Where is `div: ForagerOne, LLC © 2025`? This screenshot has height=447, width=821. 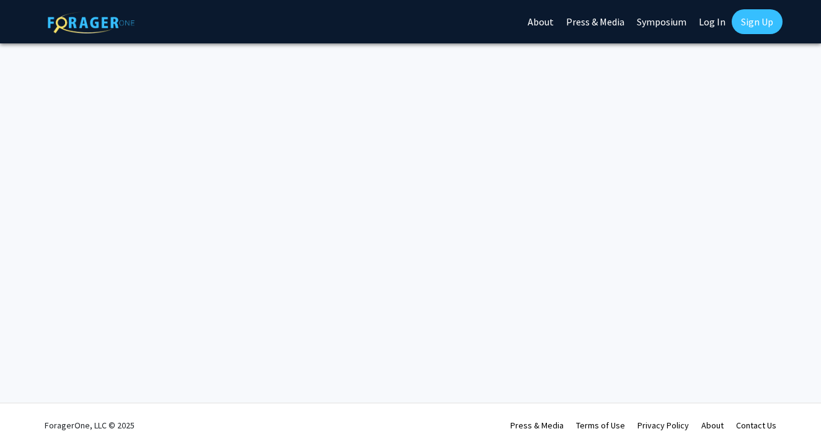 div: ForagerOne, LLC © 2025 is located at coordinates (89, 425).